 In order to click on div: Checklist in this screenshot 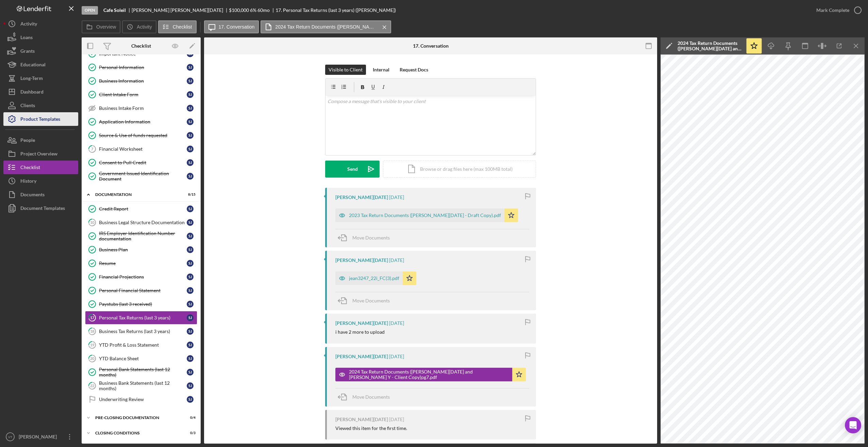, I will do `click(141, 46)`.